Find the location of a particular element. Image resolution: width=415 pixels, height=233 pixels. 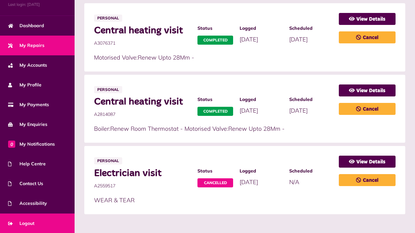

p: Boiler:Renew Room Thermostat - Motorised Valve:Renew Upto 28Mm - is located at coordinates (213, 129).